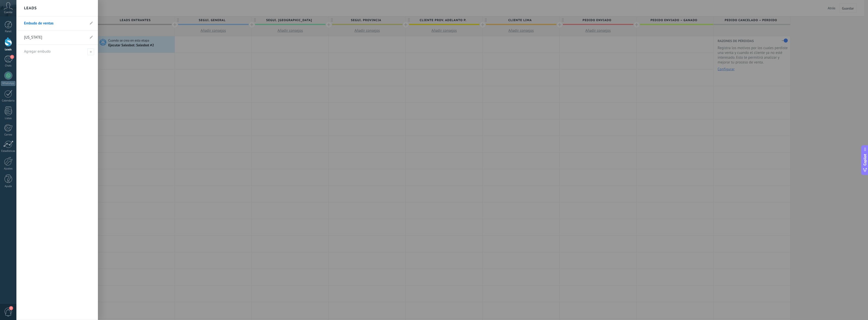 This screenshot has height=320, width=868. I want to click on div: Calendario, so click(9, 101).